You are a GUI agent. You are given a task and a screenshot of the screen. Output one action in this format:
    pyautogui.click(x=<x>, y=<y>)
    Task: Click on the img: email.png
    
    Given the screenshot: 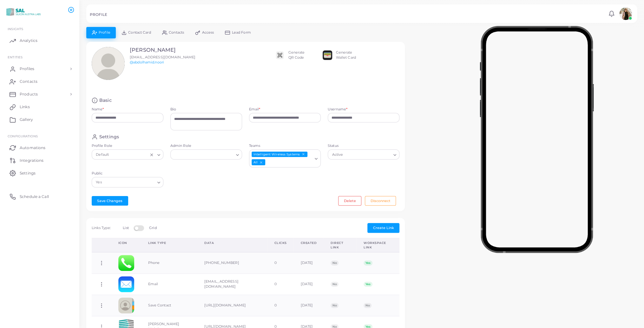 What is the action you would take?
    pyautogui.click(x=126, y=284)
    